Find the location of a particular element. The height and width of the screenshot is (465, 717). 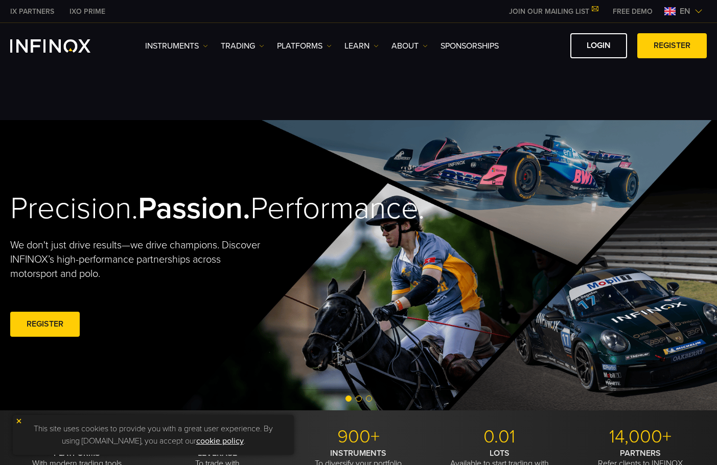

a: ABOUT is located at coordinates (409, 46).